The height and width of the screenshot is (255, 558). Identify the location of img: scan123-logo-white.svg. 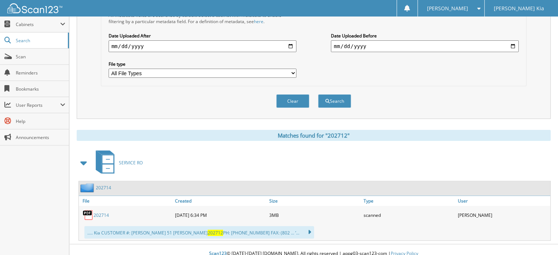
(35, 8).